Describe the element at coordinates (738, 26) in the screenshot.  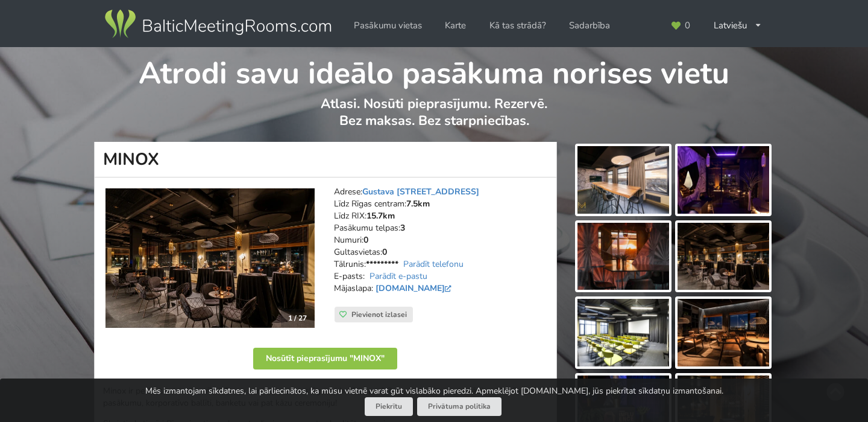
I see `div: Latviešu` at that location.